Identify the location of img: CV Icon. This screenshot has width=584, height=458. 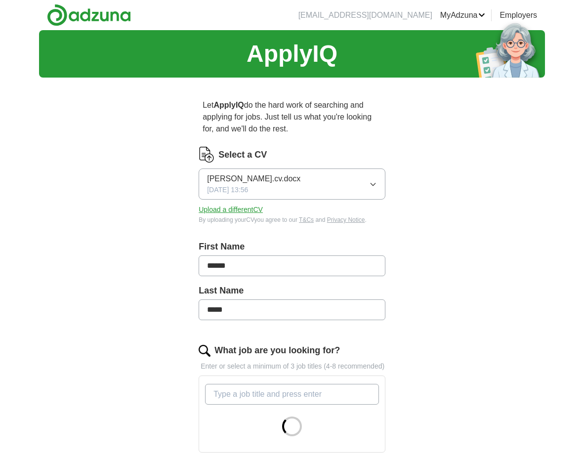
(206, 155).